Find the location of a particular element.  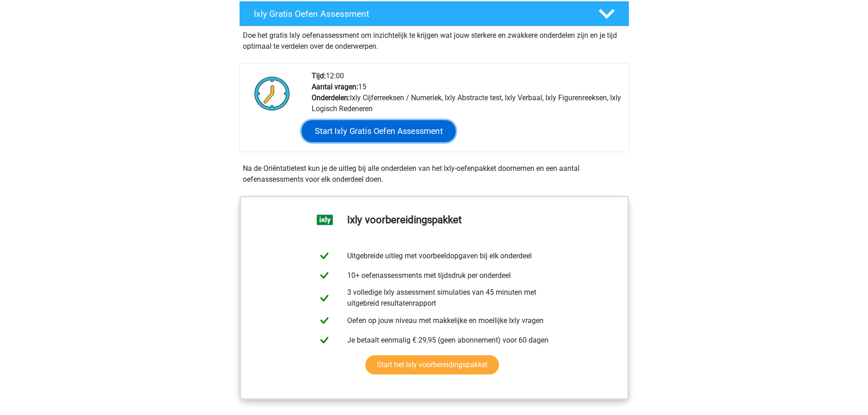

a: Start het Ixly voorbereidingspakket is located at coordinates (432, 365).